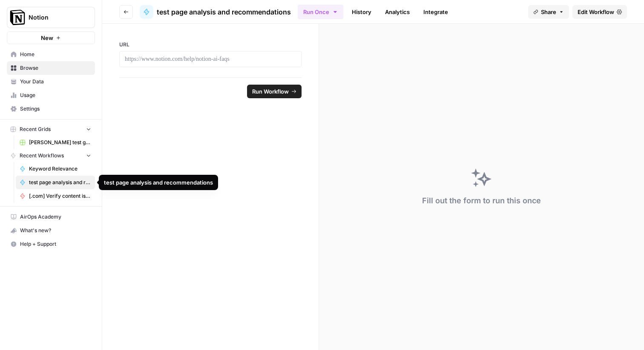 This screenshot has height=350, width=644. Describe the element at coordinates (56, 82) in the screenshot. I see `span: Your Data` at that location.